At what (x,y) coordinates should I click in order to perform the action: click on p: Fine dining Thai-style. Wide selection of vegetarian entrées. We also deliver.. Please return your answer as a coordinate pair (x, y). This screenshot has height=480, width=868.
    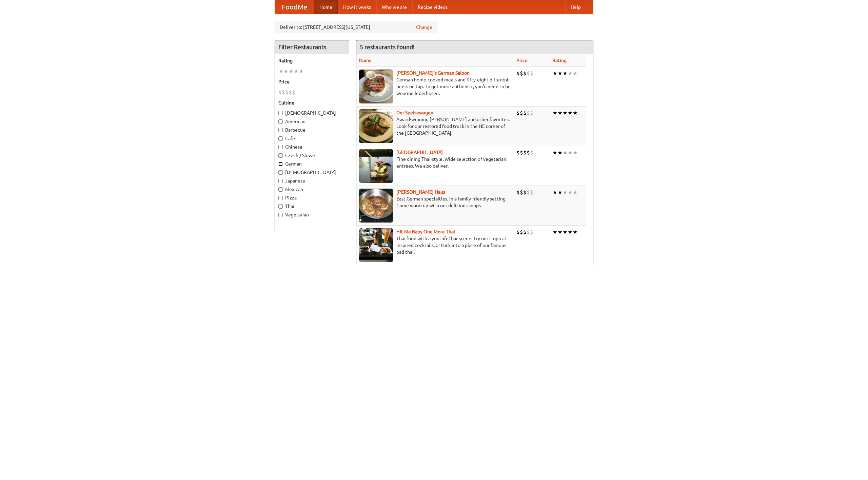
    Looking at the image, I should click on (435, 162).